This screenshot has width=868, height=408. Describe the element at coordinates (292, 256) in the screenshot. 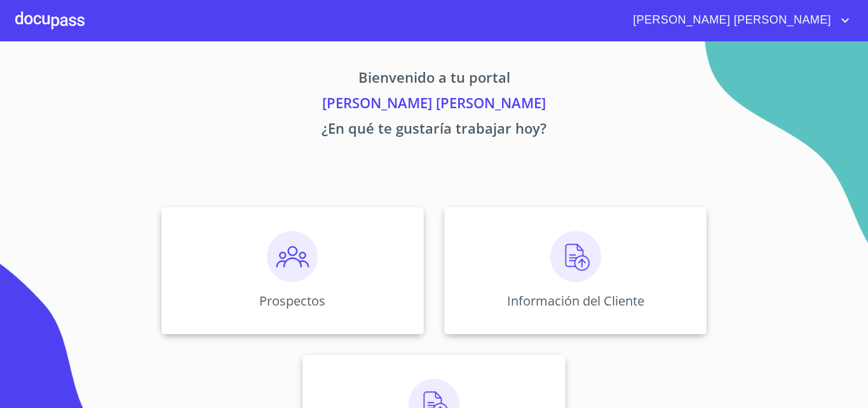

I see `img: prospectos.png` at that location.